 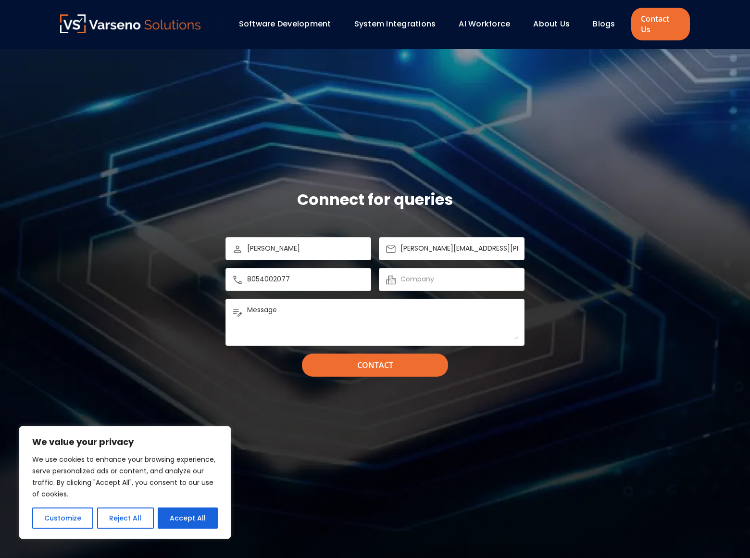 What do you see at coordinates (399, 24) in the screenshot?
I see `div: System Integrations` at bounding box center [399, 24].